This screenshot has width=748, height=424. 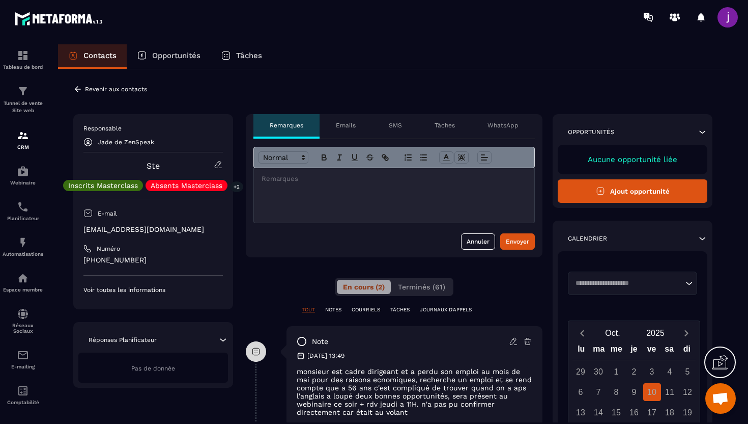 What do you see at coordinates (309, 310) in the screenshot?
I see `p: TOUT` at bounding box center [309, 310].